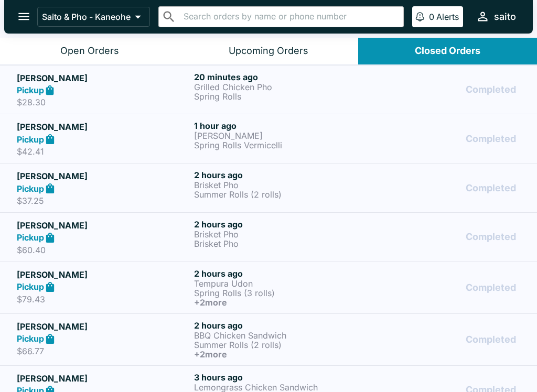 This screenshot has width=537, height=392. Describe the element at coordinates (90, 51) in the screenshot. I see `div: Open Orders` at that location.